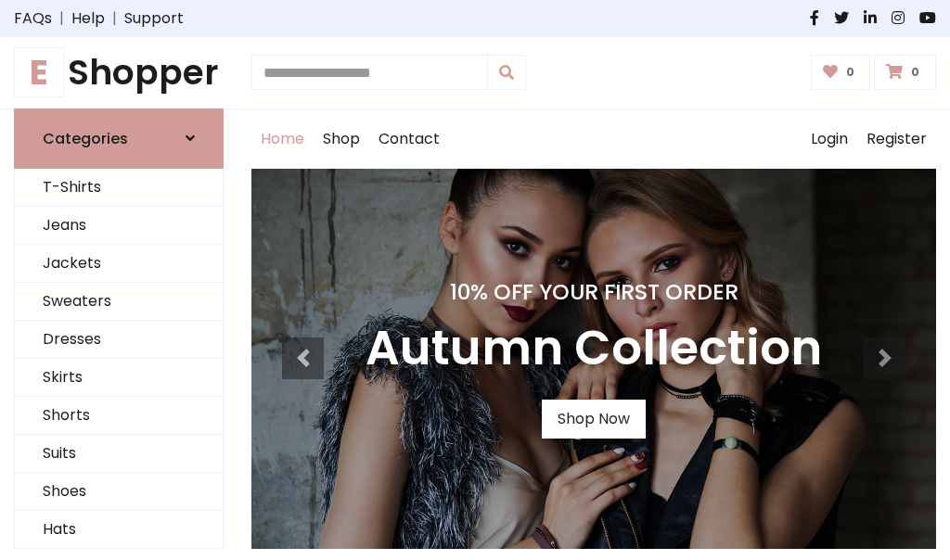 The width and height of the screenshot is (950, 560). What do you see at coordinates (119, 72) in the screenshot?
I see `a: EShopper` at bounding box center [119, 72].